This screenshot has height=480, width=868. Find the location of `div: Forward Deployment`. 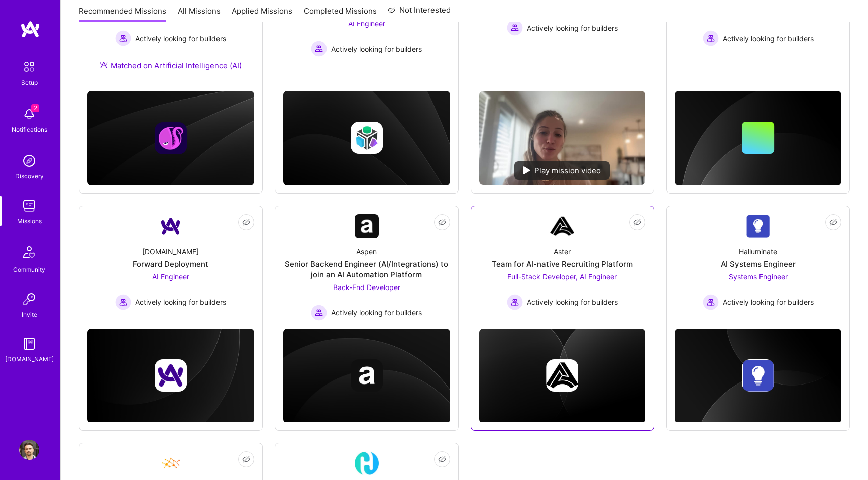

div: Forward Deployment is located at coordinates (170, 263).